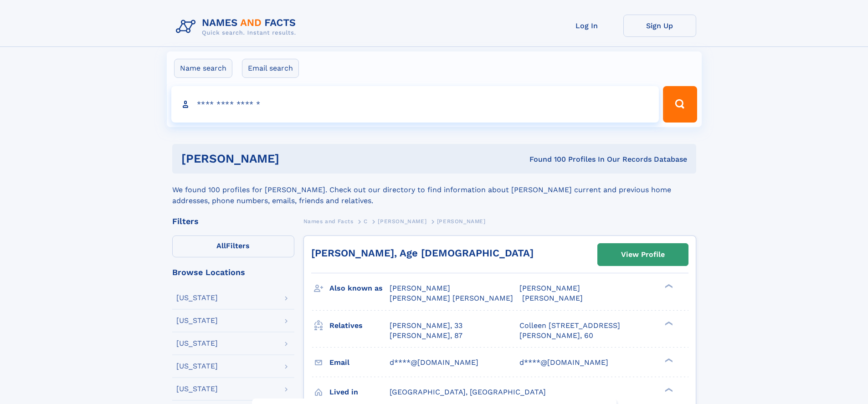  What do you see at coordinates (359, 288) in the screenshot?
I see `h3: Also known as` at bounding box center [359, 288].